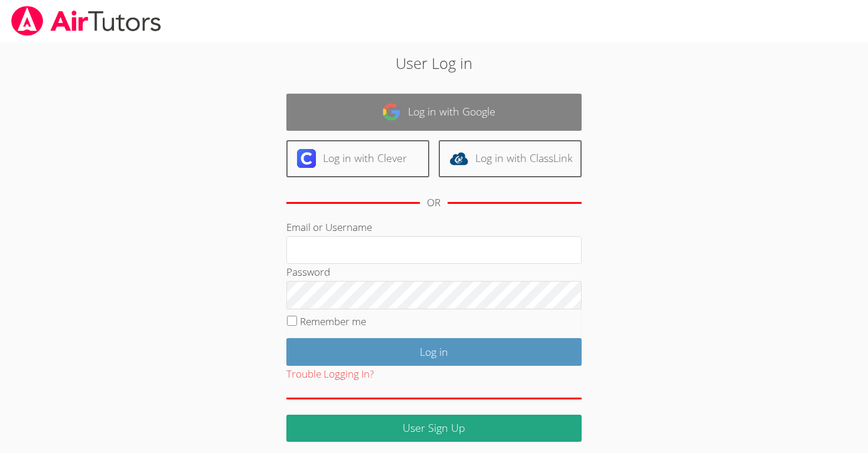 The width and height of the screenshot is (868, 453). I want to click on label: Remember me, so click(333, 321).